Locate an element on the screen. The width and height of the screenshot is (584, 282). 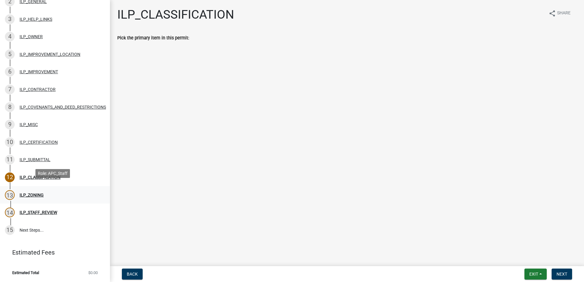
div: ILP_CLASSIFICATION is located at coordinates (40, 177).